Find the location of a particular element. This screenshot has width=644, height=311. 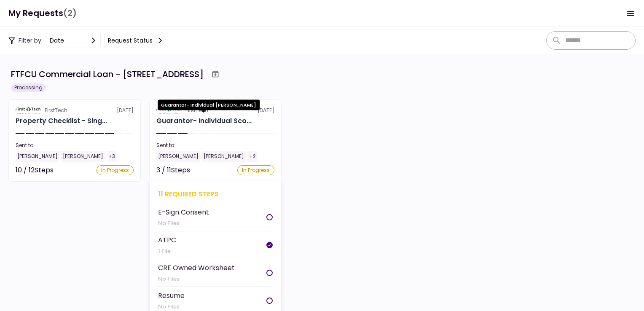

div: +2 is located at coordinates (252, 156).